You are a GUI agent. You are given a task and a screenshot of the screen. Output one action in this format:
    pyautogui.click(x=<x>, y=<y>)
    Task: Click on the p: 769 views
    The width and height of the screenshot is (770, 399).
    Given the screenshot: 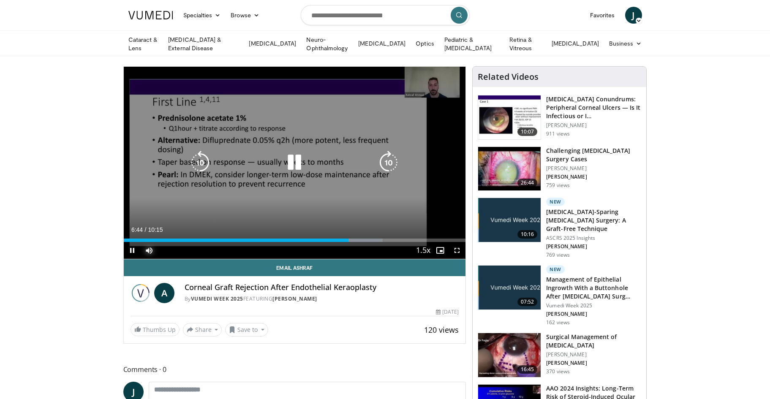 What is the action you would take?
    pyautogui.click(x=558, y=255)
    